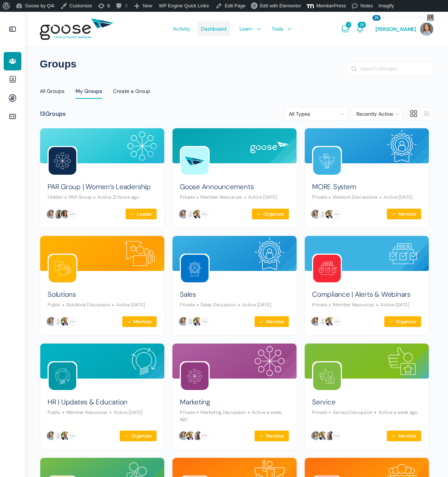 Image resolution: width=448 pixels, height=477 pixels. Describe the element at coordinates (62, 376) in the screenshot. I see `img: Group logo of HR | Updates & Education` at that location.